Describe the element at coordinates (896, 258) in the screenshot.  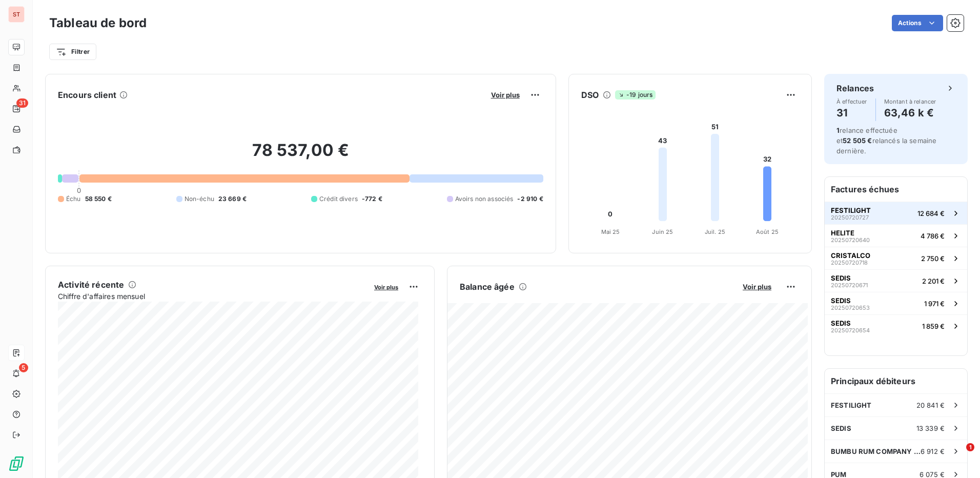
I see `button: CRISTALCO202507207182 750 €` at that location.